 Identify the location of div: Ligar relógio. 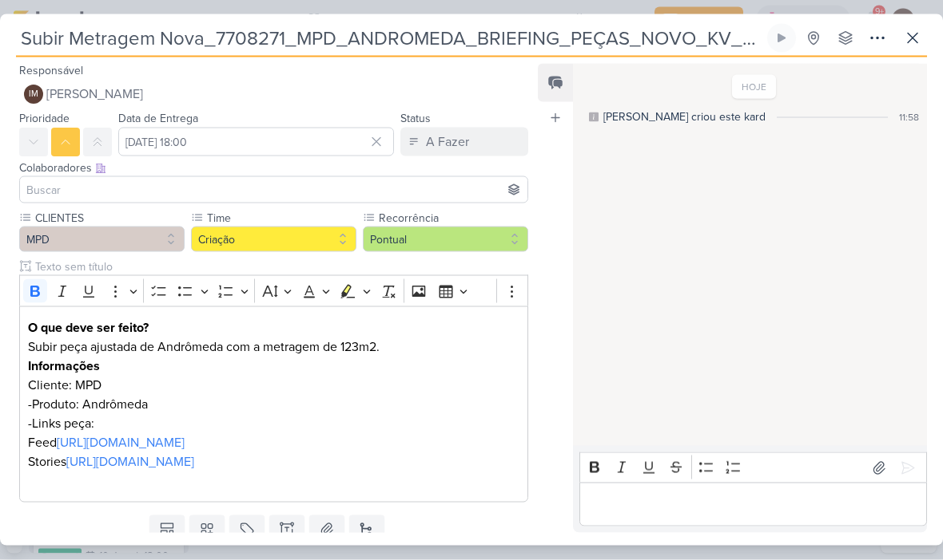
(781, 38).